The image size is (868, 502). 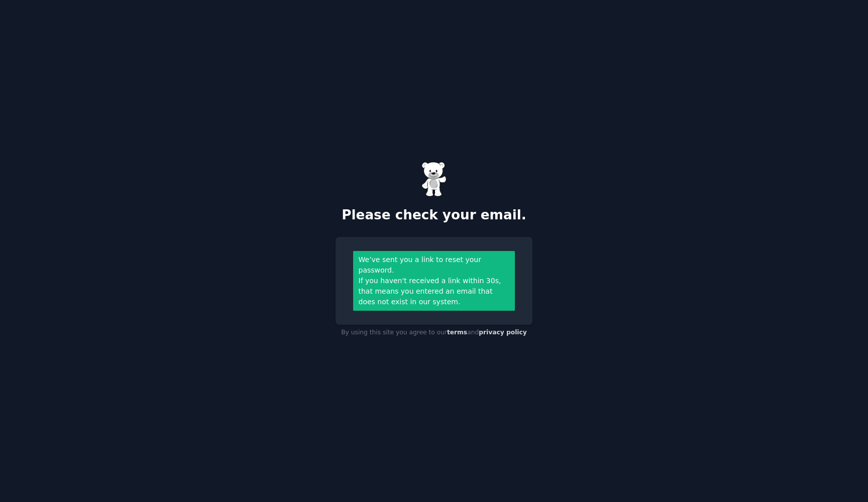 What do you see at coordinates (434, 265) in the screenshot?
I see `div: We’ve sent you a link to reset your password.` at bounding box center [434, 265].